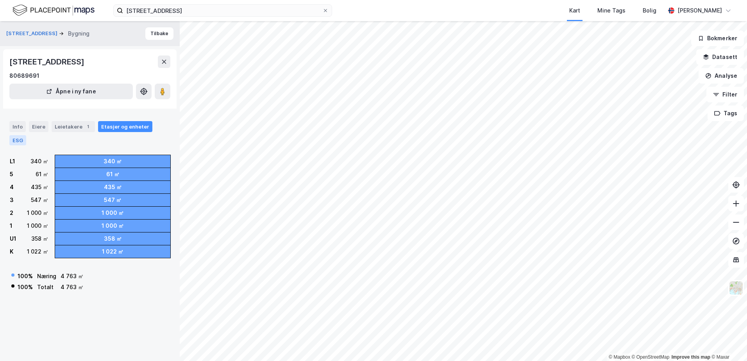  I want to click on button: Bokmerker, so click(717, 38).